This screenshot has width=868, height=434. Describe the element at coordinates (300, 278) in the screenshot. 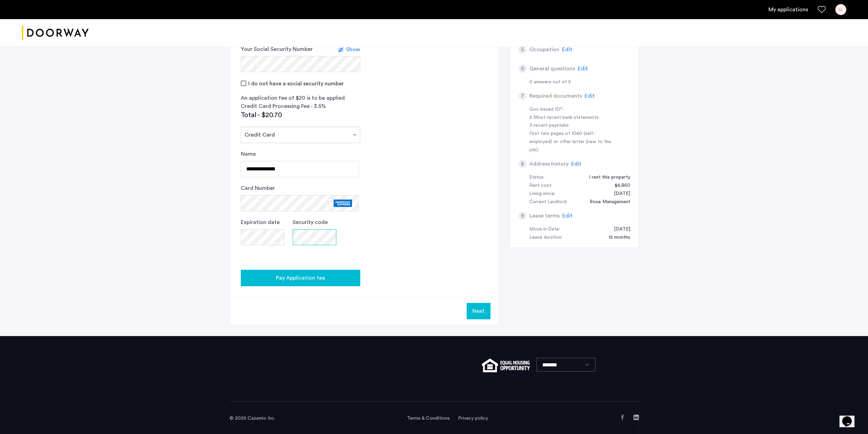

I see `span: Pay Application fee` at that location.